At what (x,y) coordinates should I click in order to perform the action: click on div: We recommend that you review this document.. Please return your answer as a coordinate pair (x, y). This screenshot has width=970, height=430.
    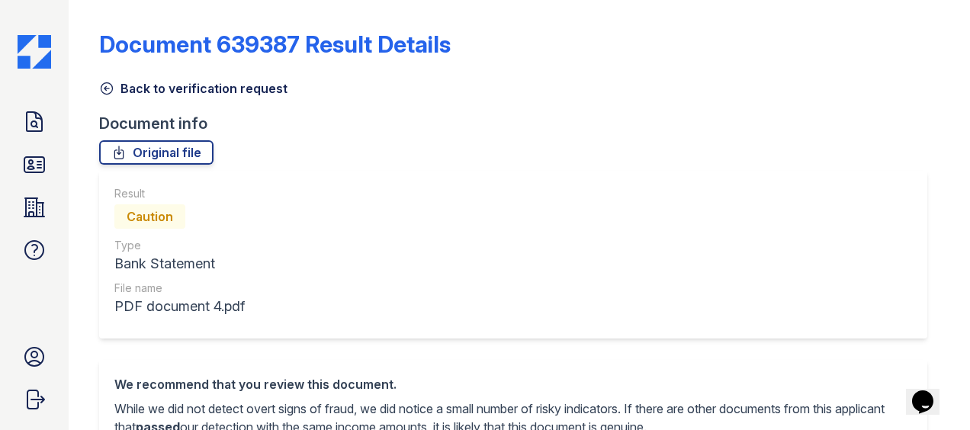
    Looking at the image, I should click on (513, 384).